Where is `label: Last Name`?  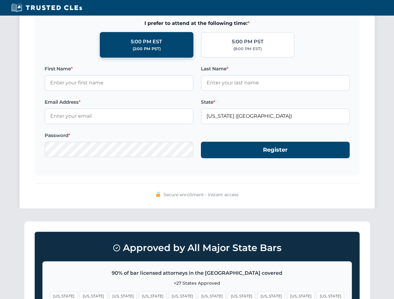
label: Last Name is located at coordinates (275, 69).